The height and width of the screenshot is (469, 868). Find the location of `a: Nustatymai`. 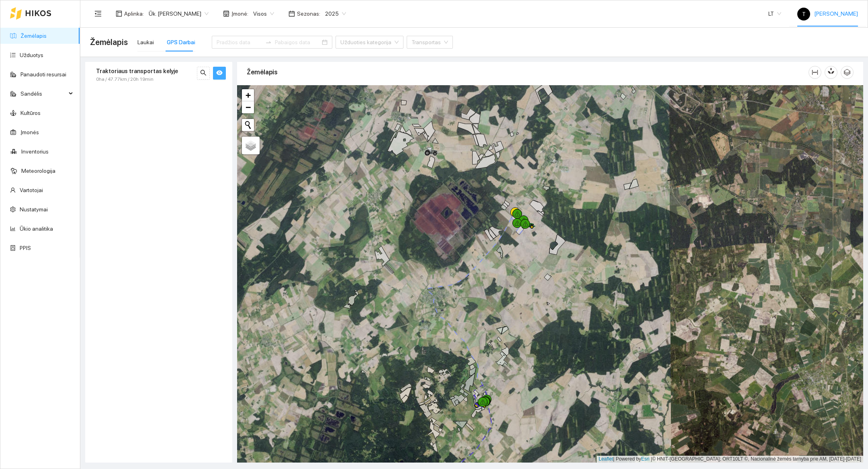

a: Nustatymai is located at coordinates (34, 209).